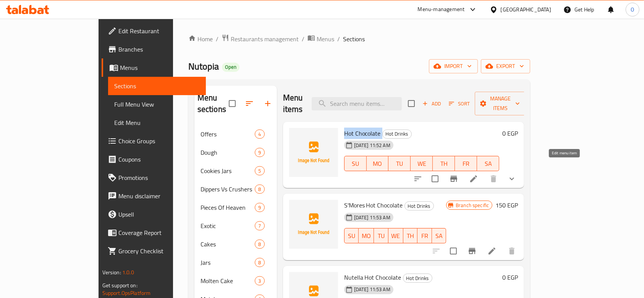  I want to click on span: Jars, so click(228, 263).